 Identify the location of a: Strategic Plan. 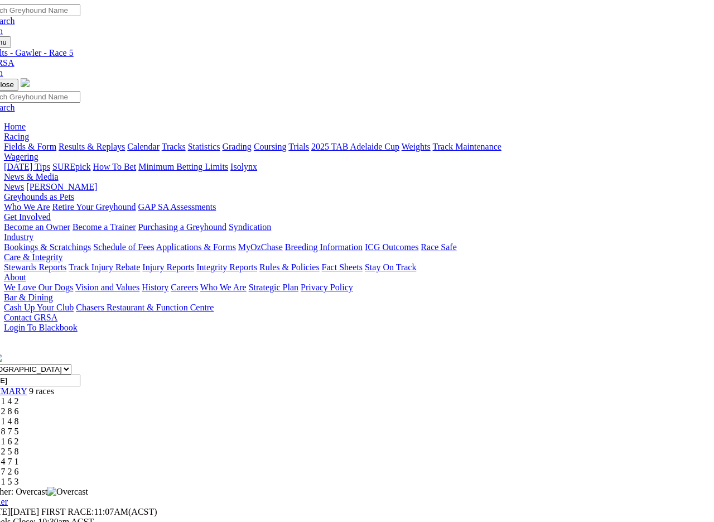
(273, 287).